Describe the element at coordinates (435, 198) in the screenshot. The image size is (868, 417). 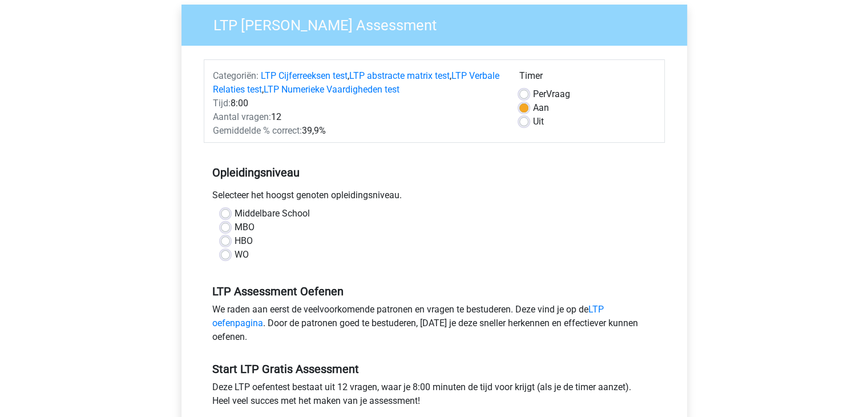
I see `div: Selecteer het hoogst genoten opleidingsniveau.` at that location.